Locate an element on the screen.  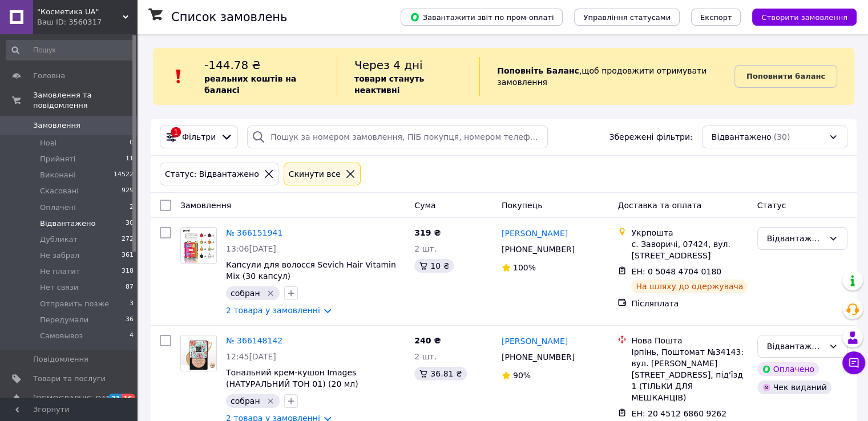
span: (30) is located at coordinates (782, 137).